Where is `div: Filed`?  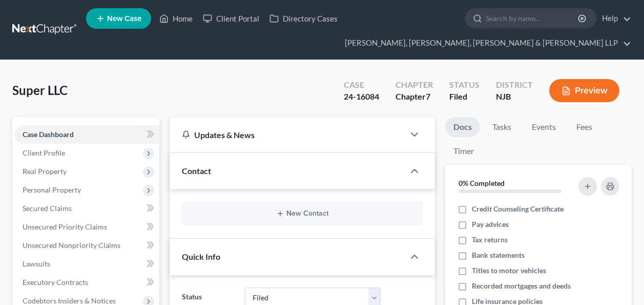
div: Filed is located at coordinates (464, 96).